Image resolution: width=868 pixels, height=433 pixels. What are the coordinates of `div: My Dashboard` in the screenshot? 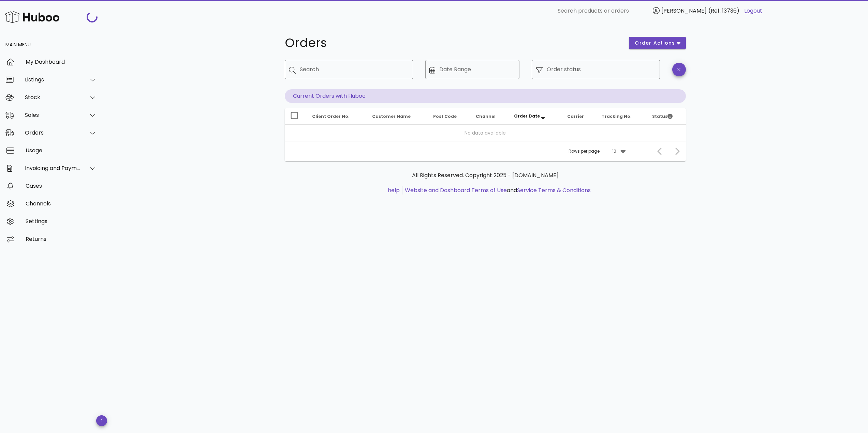 It's located at (61, 62).